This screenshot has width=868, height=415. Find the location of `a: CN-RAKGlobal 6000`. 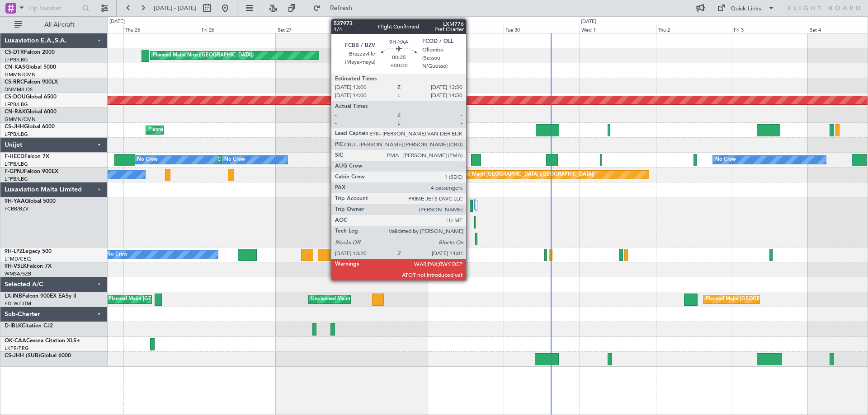

a: CN-RAKGlobal 6000 is located at coordinates (31, 112).